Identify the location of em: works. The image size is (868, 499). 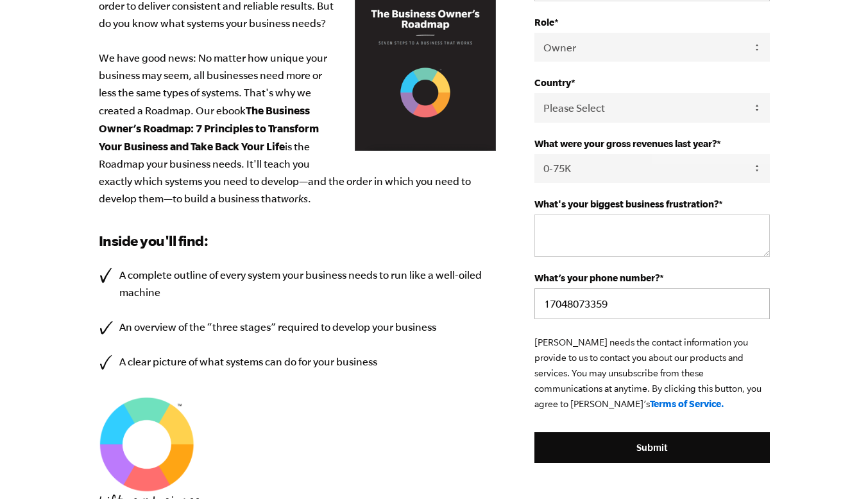
(295, 198).